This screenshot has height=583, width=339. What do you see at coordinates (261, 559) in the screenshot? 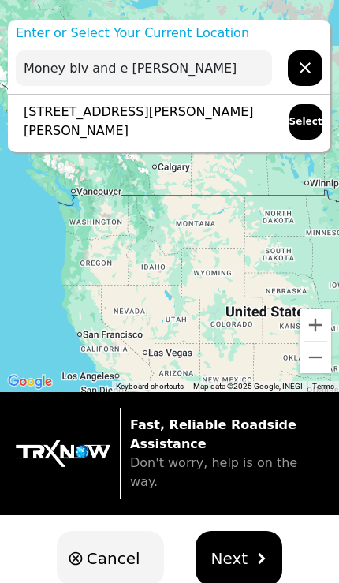
I see `img: chevron` at bounding box center [261, 559].